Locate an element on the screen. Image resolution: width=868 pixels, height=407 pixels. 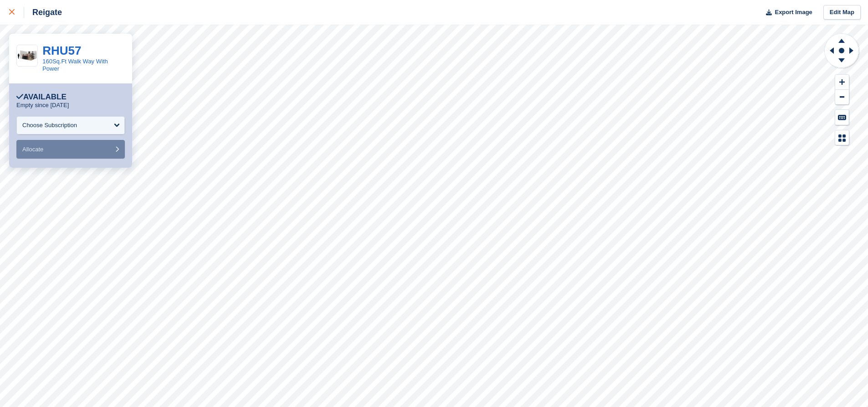
button: Zoom Out is located at coordinates (842, 97).